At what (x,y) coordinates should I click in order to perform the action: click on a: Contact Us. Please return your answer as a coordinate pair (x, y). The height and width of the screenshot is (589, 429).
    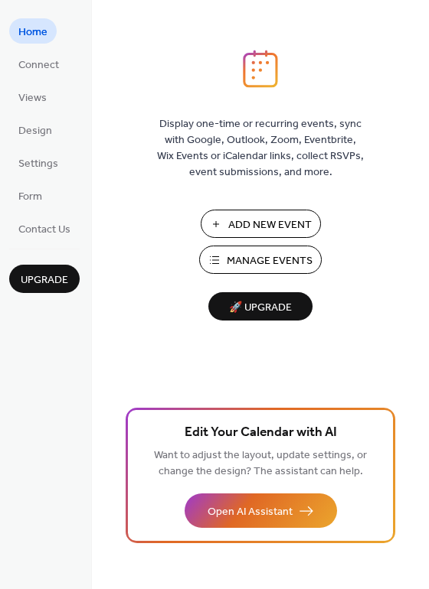
    Looking at the image, I should click on (44, 228).